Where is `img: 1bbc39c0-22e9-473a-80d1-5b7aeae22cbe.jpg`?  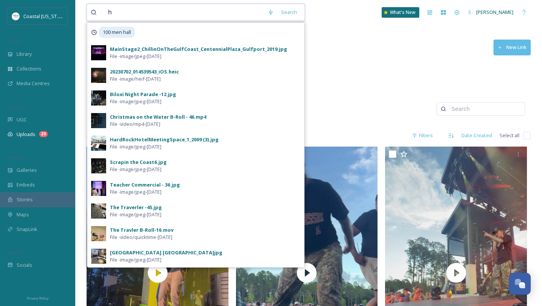 img: 1bbc39c0-22e9-473a-80d1-5b7aeae22cbe.jpg is located at coordinates (99, 98).